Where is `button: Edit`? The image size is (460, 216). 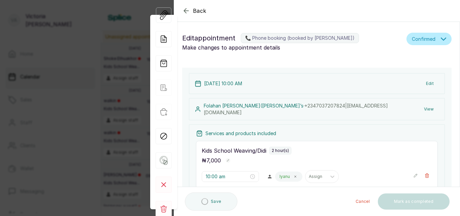 button: Edit is located at coordinates (429, 83).